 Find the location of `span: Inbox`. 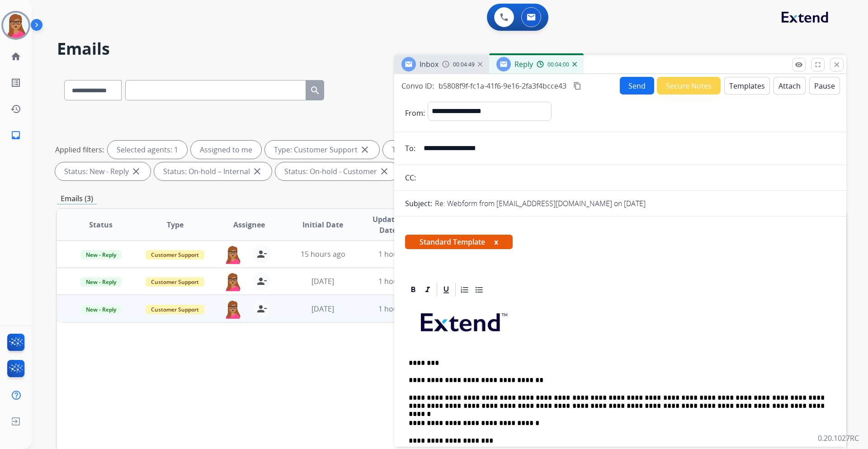

span: Inbox is located at coordinates (429, 64).